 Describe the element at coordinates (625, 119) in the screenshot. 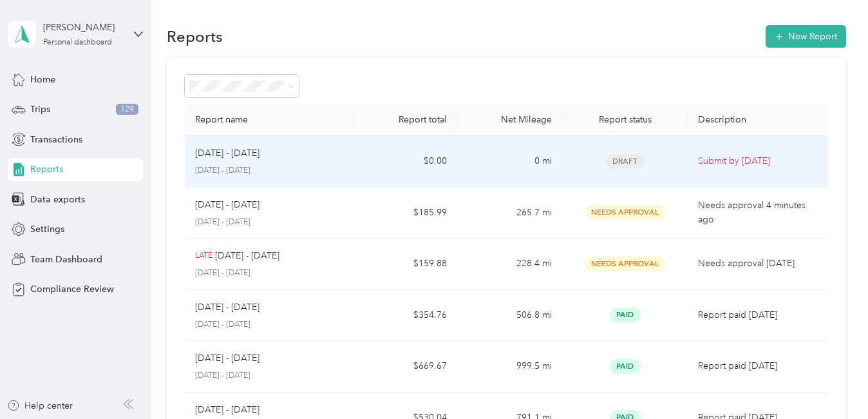

I see `div: Report status` at that location.